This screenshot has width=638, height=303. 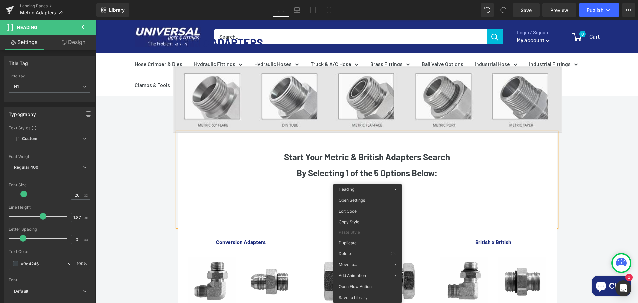 I want to click on span: Metric Adapters, so click(x=38, y=13).